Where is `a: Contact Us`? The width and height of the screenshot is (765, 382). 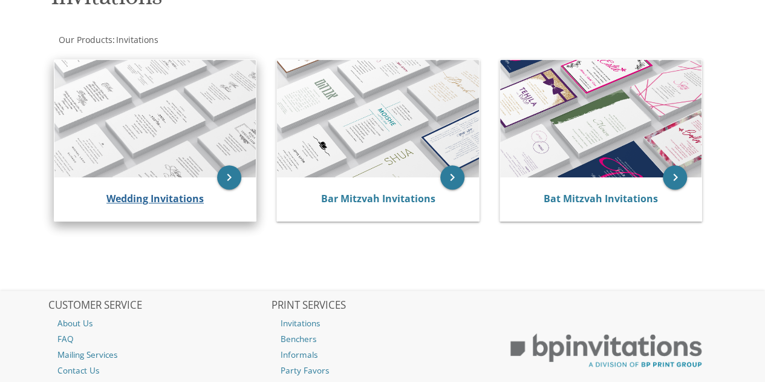
a: Contact Us is located at coordinates (159, 370).